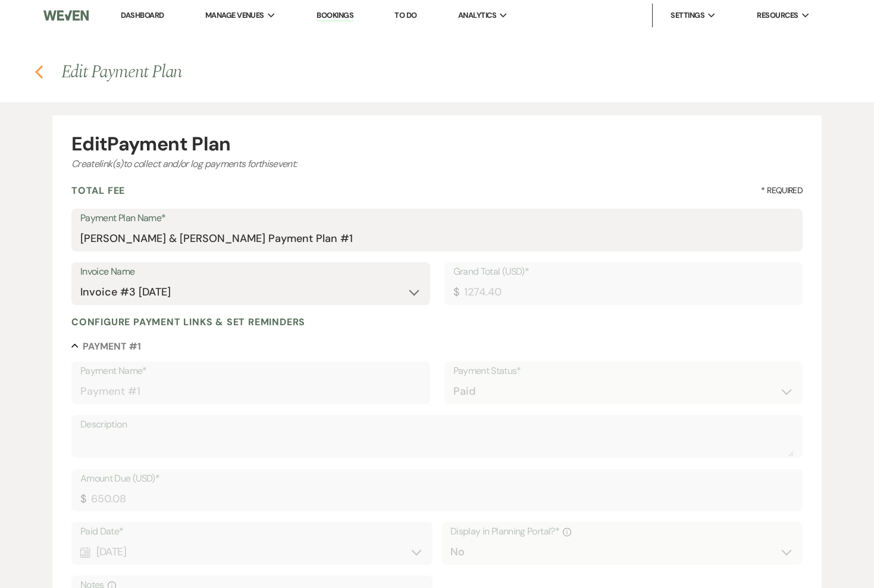 The height and width of the screenshot is (588, 874). I want to click on label: Display in Planning Portal?*, so click(622, 532).